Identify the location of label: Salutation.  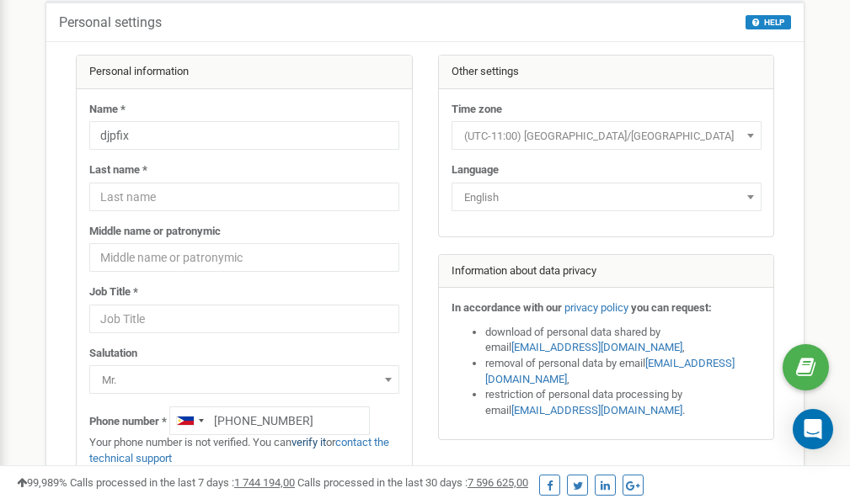
(113, 353).